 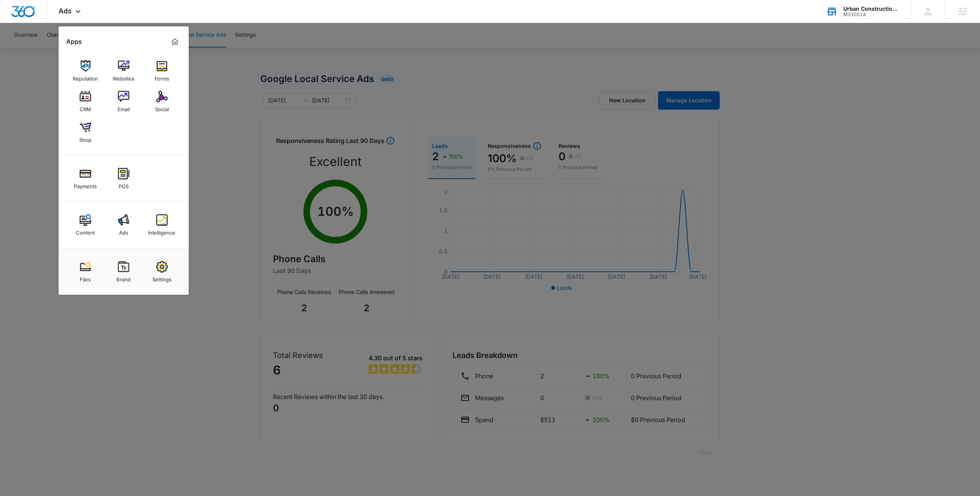 What do you see at coordinates (86, 271) in the screenshot?
I see `a: Files` at bounding box center [86, 271].